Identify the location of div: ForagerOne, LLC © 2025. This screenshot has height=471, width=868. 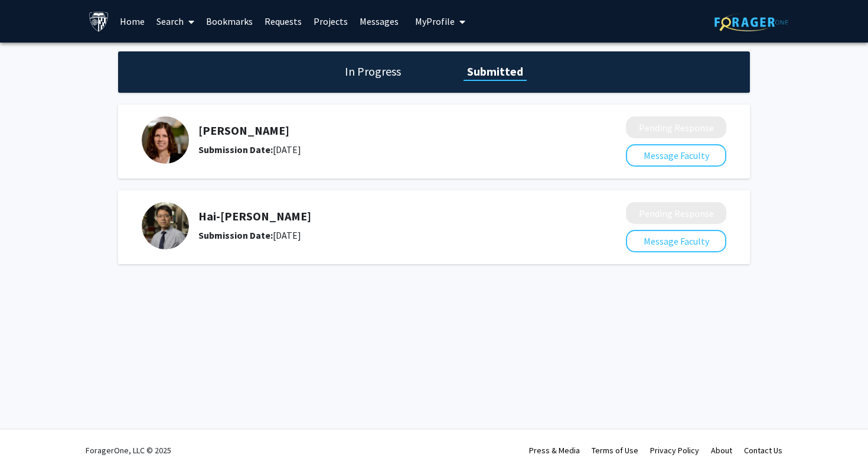
(128, 451).